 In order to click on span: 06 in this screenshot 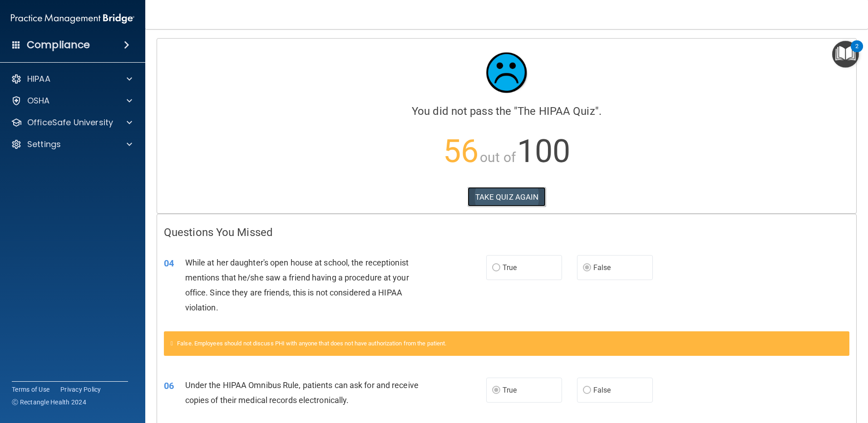, I will do `click(169, 386)`.